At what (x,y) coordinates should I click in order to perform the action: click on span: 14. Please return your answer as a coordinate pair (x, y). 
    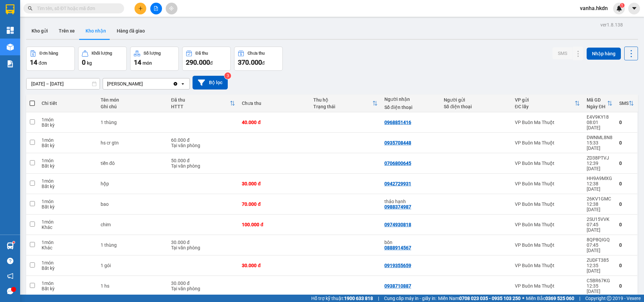
    Looking at the image, I should click on (34, 62).